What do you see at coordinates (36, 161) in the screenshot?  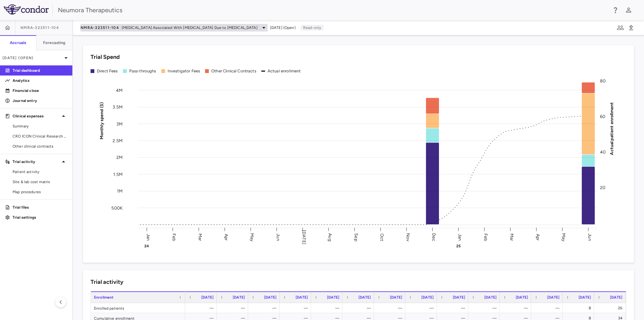 I see `p: Trial activity` at bounding box center [36, 161].